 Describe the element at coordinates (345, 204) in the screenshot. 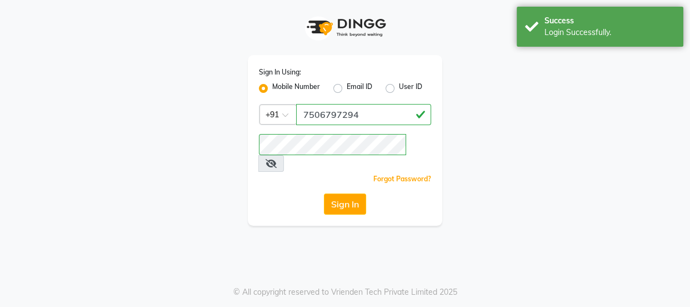

I see `button: Sign In` at that location.